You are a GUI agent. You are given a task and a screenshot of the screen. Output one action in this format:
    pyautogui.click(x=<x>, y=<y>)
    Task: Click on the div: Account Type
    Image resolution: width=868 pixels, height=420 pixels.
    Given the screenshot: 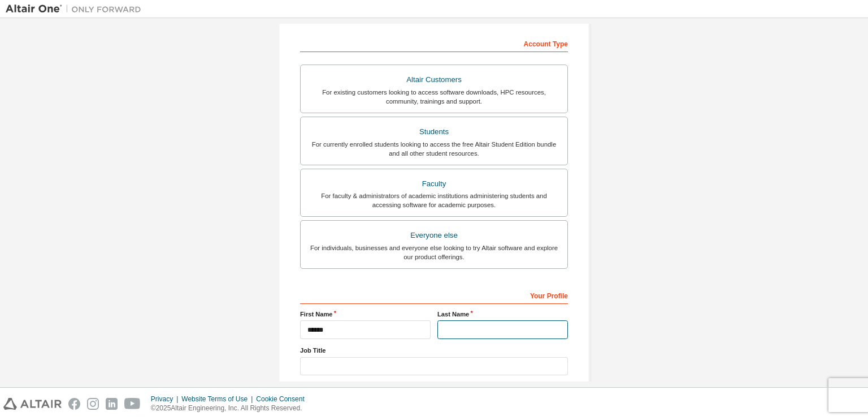 What is the action you would take?
    pyautogui.click(x=434, y=43)
    